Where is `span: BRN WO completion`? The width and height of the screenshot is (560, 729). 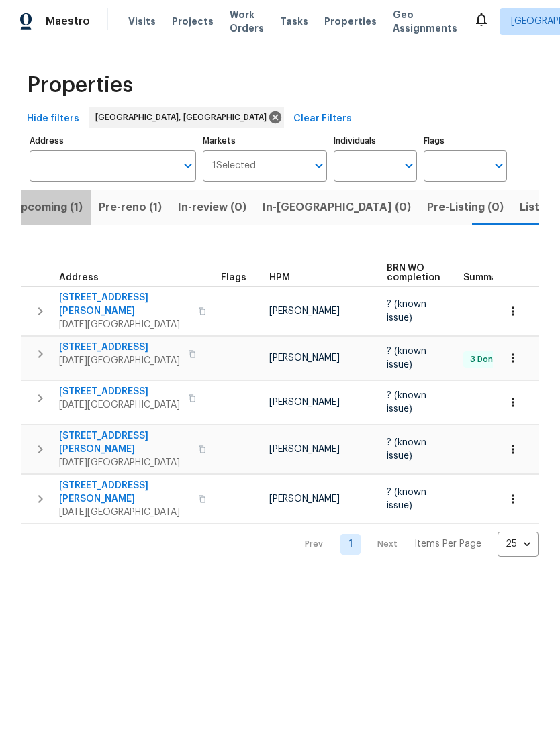 span: BRN WO completion is located at coordinates (413, 273).